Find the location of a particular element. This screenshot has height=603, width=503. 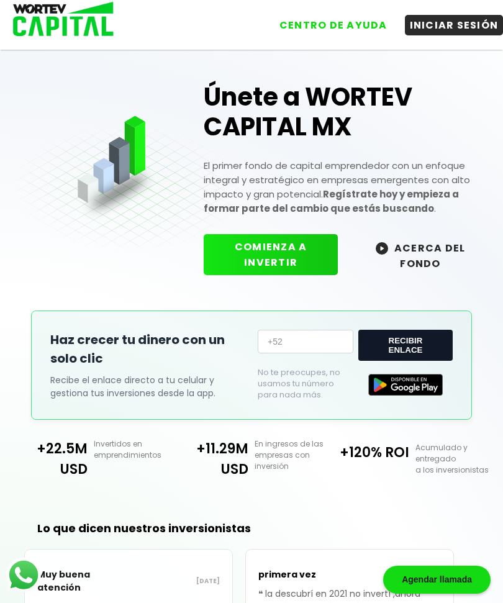

p: primera vez is located at coordinates (304, 575).